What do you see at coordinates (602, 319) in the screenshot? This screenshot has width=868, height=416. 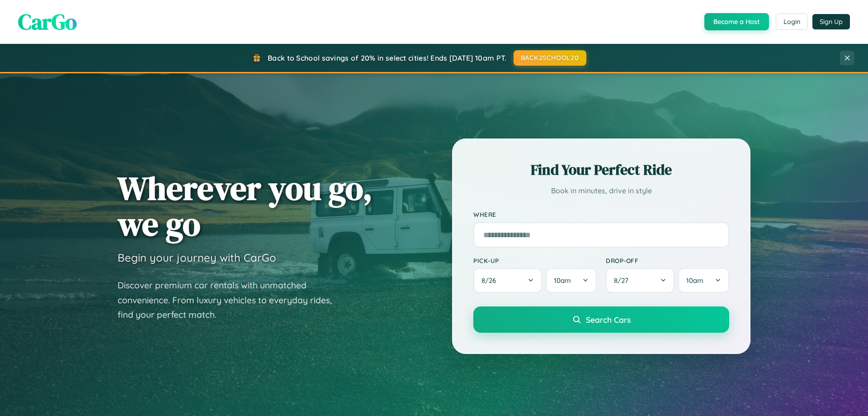 I see `button: Search Cars` at bounding box center [602, 319].